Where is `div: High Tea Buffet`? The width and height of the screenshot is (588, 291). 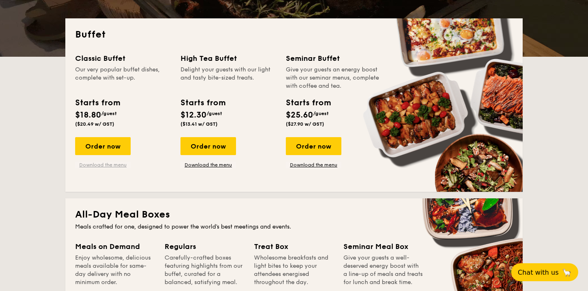
div: High Tea Buffet is located at coordinates (228, 58).